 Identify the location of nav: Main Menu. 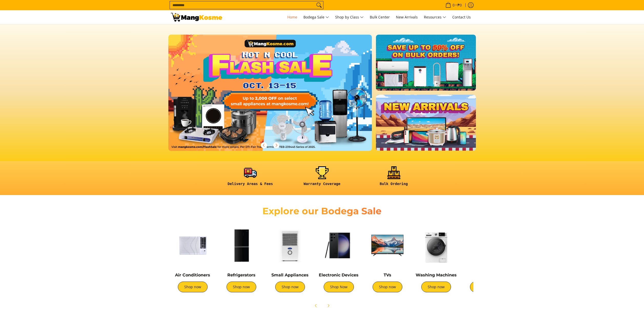
(350, 17).